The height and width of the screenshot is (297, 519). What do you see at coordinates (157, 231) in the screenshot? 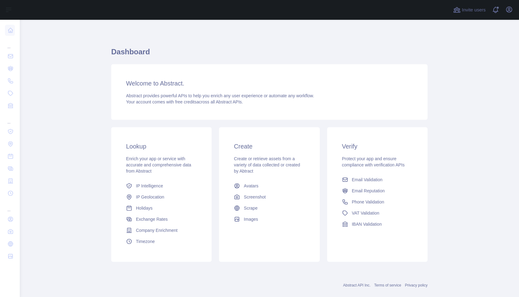
I see `span: Company Enrichment` at bounding box center [157, 231].